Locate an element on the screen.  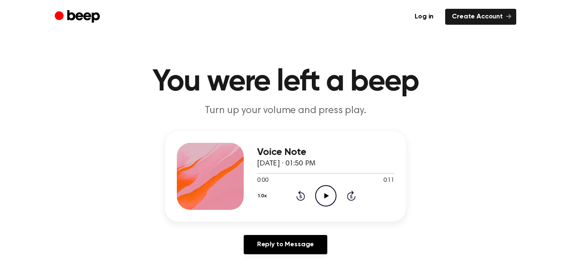
h1: You were left a beep is located at coordinates (286, 82).